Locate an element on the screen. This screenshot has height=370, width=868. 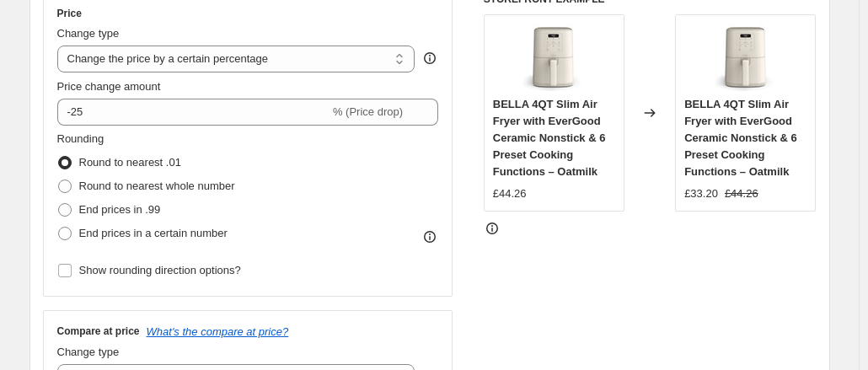
span: % (Price drop) is located at coordinates (367, 111).